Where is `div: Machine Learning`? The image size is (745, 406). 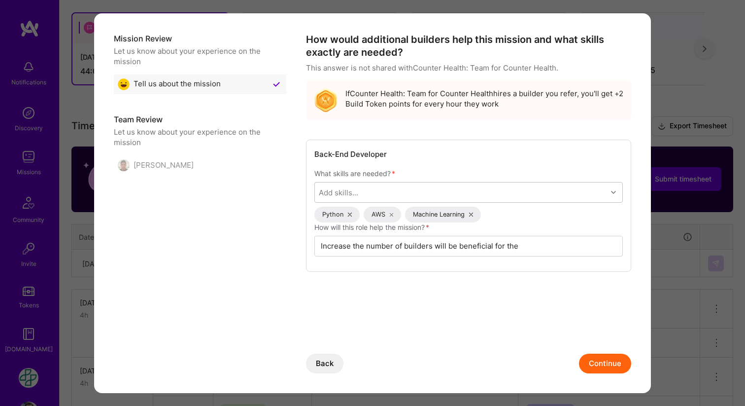 div: Machine Learning is located at coordinates (443, 214).